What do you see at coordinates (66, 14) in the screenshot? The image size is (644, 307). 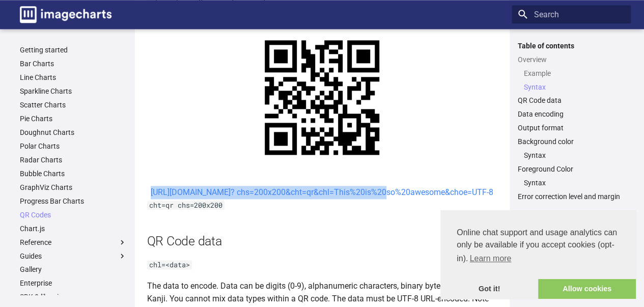 I see `a: Image-Charts documentation` at bounding box center [66, 14].